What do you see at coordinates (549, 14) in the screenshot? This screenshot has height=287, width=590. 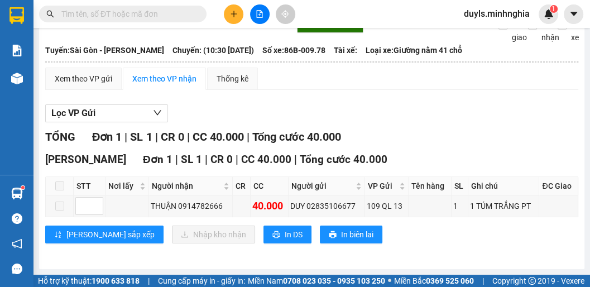 I see `img: icon-new-feature` at bounding box center [549, 14].